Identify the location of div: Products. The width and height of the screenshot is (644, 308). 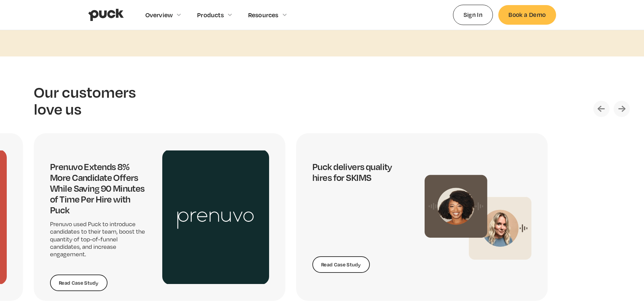
(211, 15).